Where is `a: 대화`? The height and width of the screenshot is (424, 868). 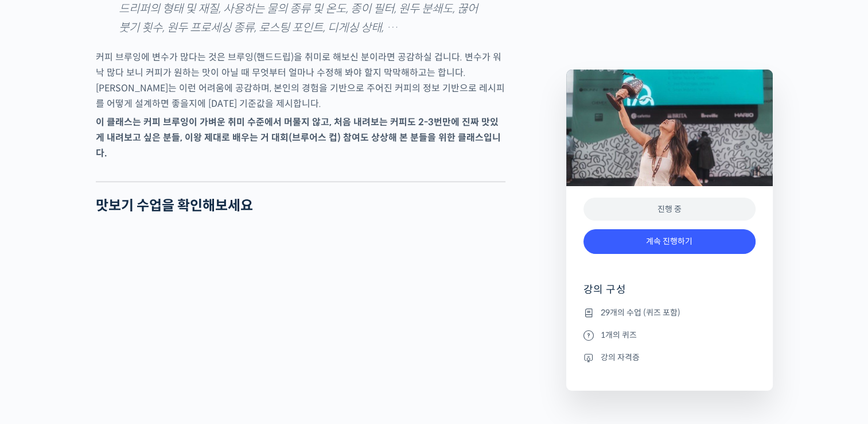 a: 대화 is located at coordinates (112, 343).